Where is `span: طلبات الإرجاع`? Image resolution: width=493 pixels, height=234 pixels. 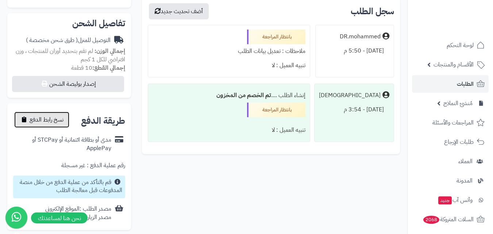 span: طلبات الإرجاع is located at coordinates (459, 142).